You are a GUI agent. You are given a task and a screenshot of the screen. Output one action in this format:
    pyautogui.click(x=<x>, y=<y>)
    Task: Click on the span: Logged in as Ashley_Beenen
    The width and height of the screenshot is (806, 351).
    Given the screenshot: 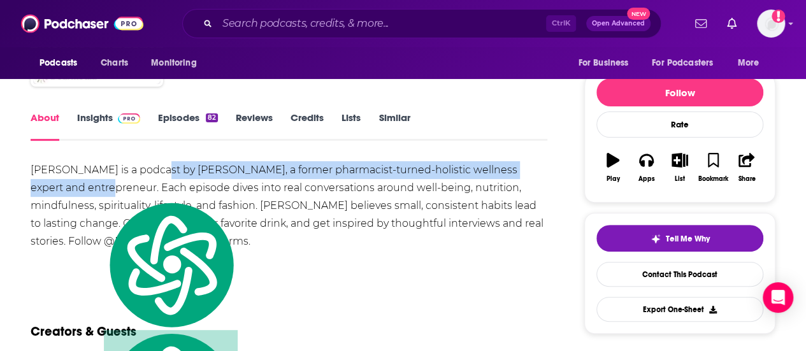 What is the action you would take?
    pyautogui.click(x=771, y=24)
    